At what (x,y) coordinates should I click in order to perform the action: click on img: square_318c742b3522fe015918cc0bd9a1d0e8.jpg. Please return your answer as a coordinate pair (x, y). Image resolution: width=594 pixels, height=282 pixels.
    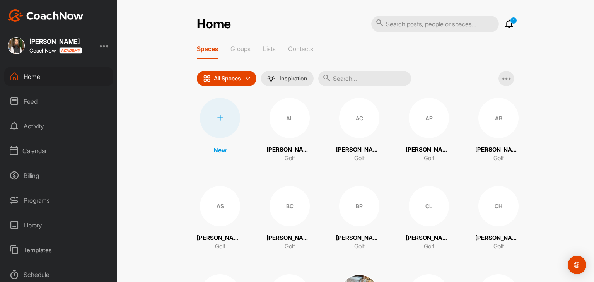
    Looking at the image, I should click on (16, 46).